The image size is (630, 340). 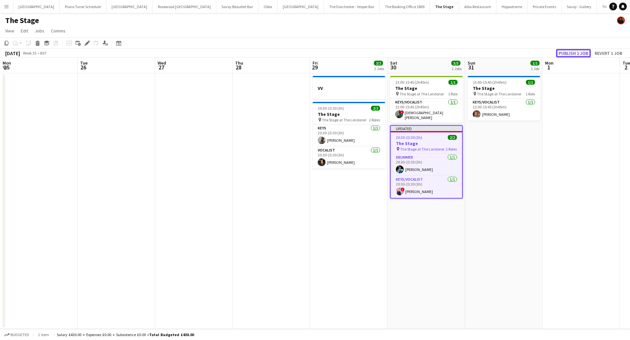 What do you see at coordinates (573, 53) in the screenshot?
I see `button: Publish 1 job` at bounding box center [573, 53].